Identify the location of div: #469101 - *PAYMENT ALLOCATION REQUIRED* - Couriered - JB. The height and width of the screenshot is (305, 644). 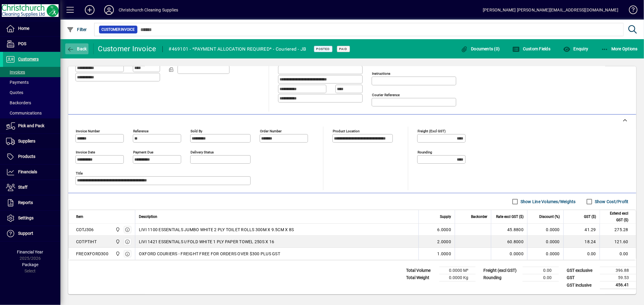
(238, 49).